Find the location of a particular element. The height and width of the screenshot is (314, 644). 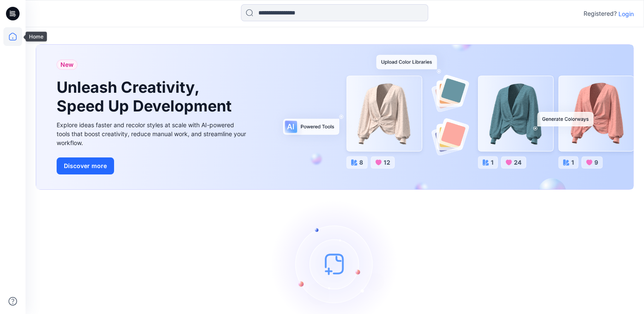

a: Discover more is located at coordinates (152, 166).